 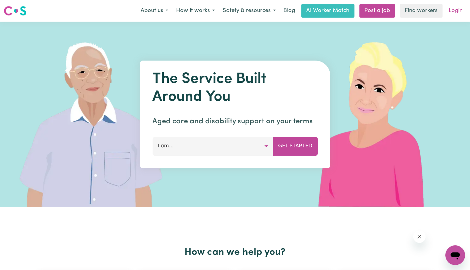 I want to click on h1: The Service Built Around You, so click(x=235, y=88).